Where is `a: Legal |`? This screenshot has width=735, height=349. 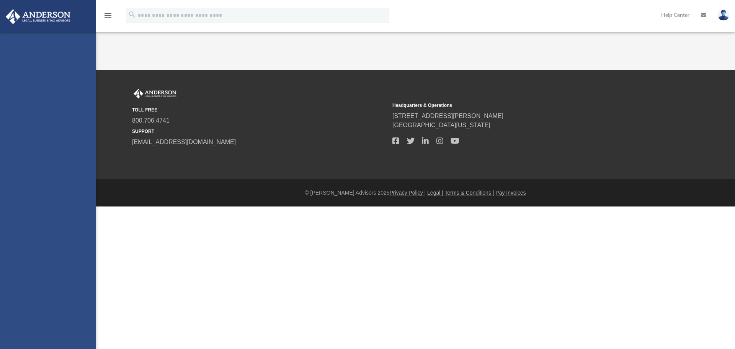
a: Legal | is located at coordinates (435, 193).